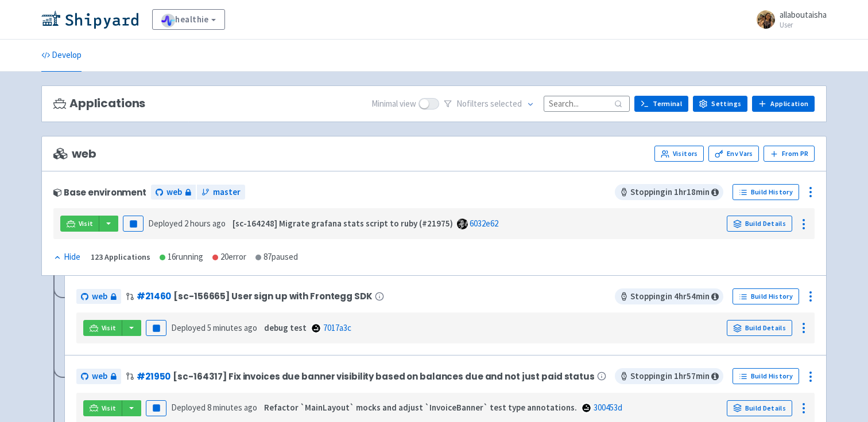  Describe the element at coordinates (343, 223) in the screenshot. I see `strong: [sc-164248] Migrate grafana stats script to ruby (#21975)` at that location.